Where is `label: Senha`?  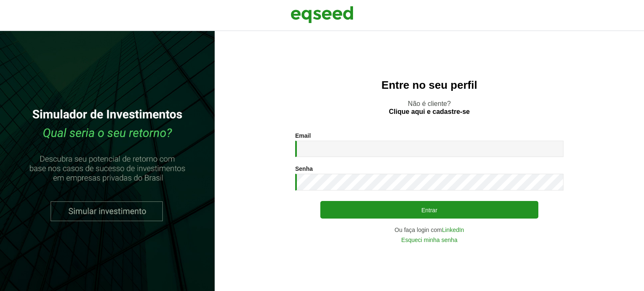
label: Senha is located at coordinates (304, 169).